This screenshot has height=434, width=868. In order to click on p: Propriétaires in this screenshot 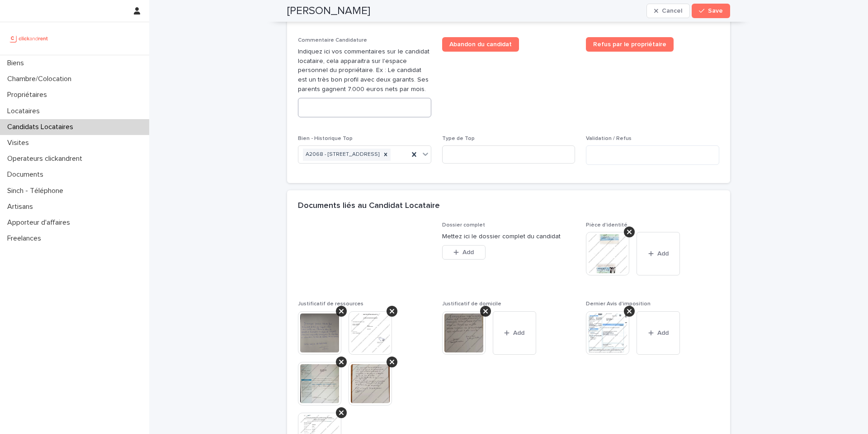, I will do `click(29, 95)`.